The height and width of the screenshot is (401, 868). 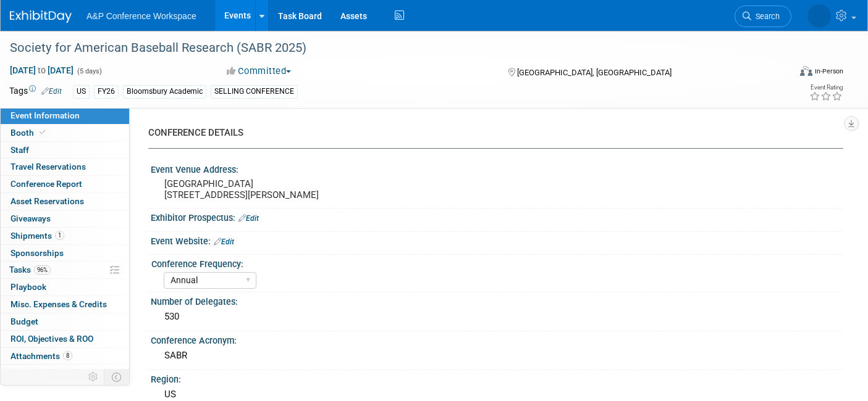 What do you see at coordinates (43, 132) in the screenshot?
I see `i: Booth reservation complete` at bounding box center [43, 132].